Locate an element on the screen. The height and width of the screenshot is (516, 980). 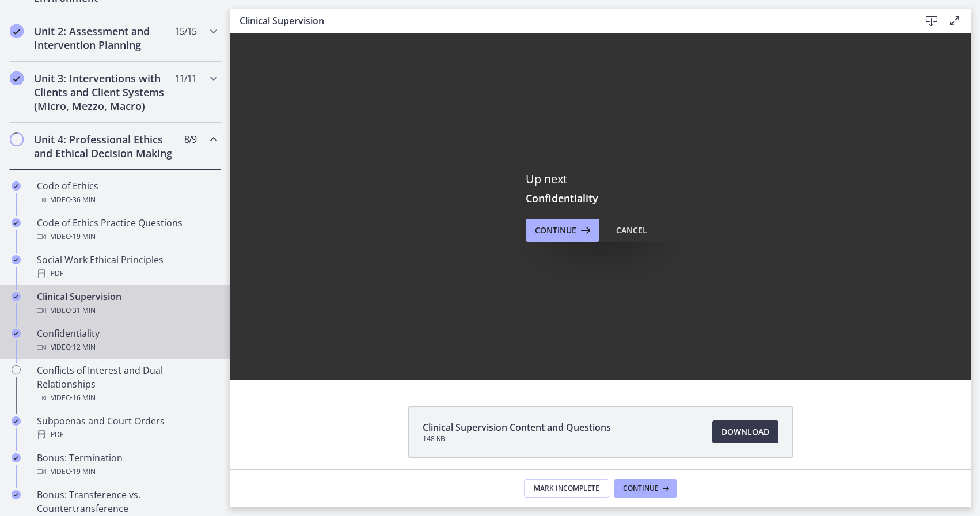
h2: Unit 4: Professional Ethics and Ethical Decision Making is located at coordinates (104, 146).